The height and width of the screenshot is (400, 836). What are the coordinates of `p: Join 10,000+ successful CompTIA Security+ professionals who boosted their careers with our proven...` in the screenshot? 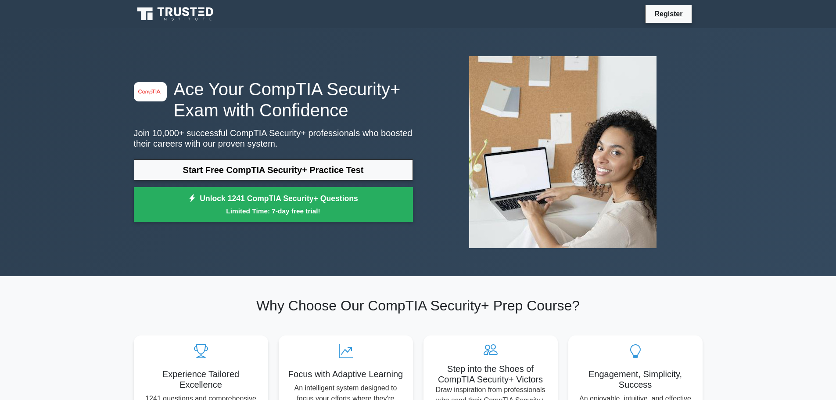 It's located at (273, 138).